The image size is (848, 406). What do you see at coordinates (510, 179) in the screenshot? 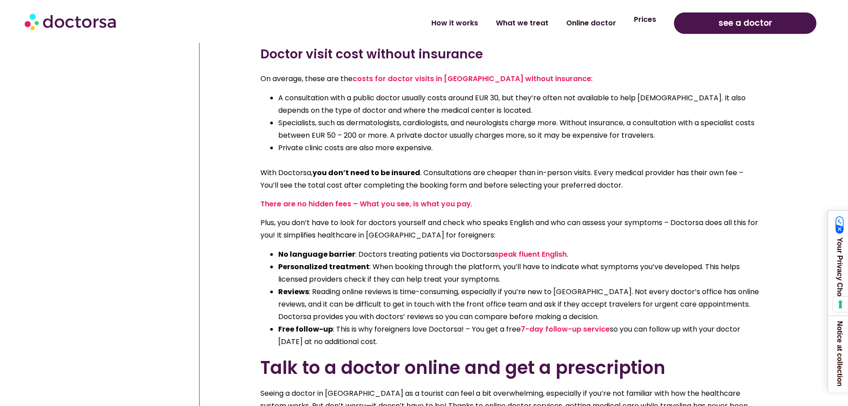
I see `p: With Doctorsa, . Consultations are cheaper than in-person visits. Every medical provider has thei...` at bounding box center [510, 179].